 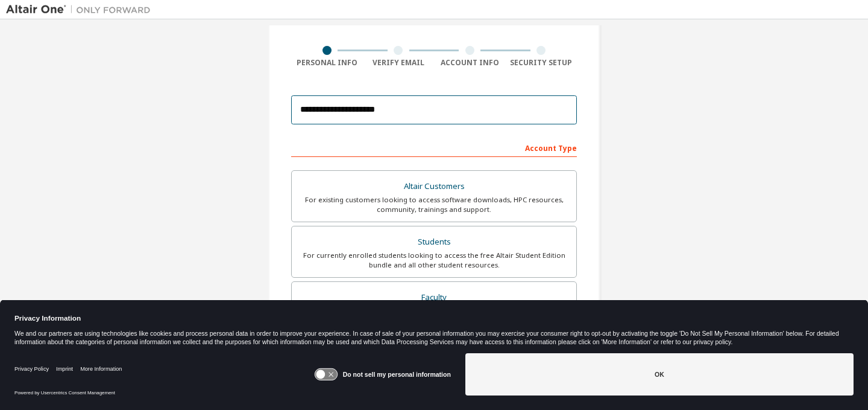 What do you see at coordinates (434, 297) in the screenshot?
I see `div: Faculty` at bounding box center [434, 297].